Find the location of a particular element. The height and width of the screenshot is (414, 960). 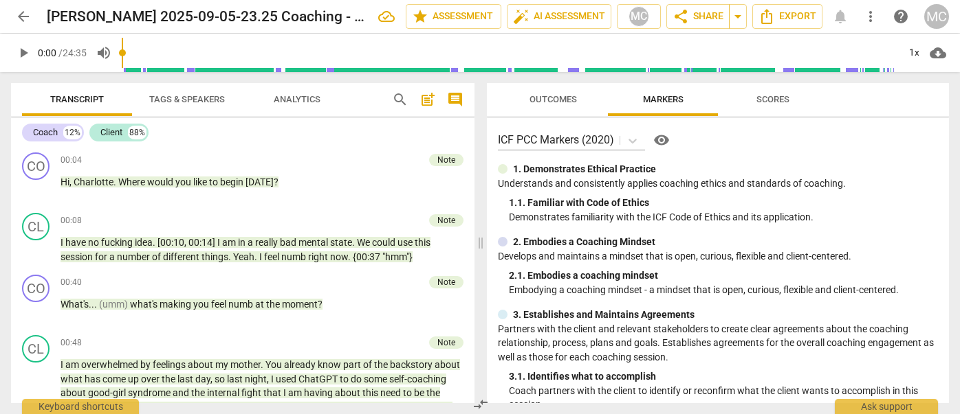

span: Markers is located at coordinates (663, 99).